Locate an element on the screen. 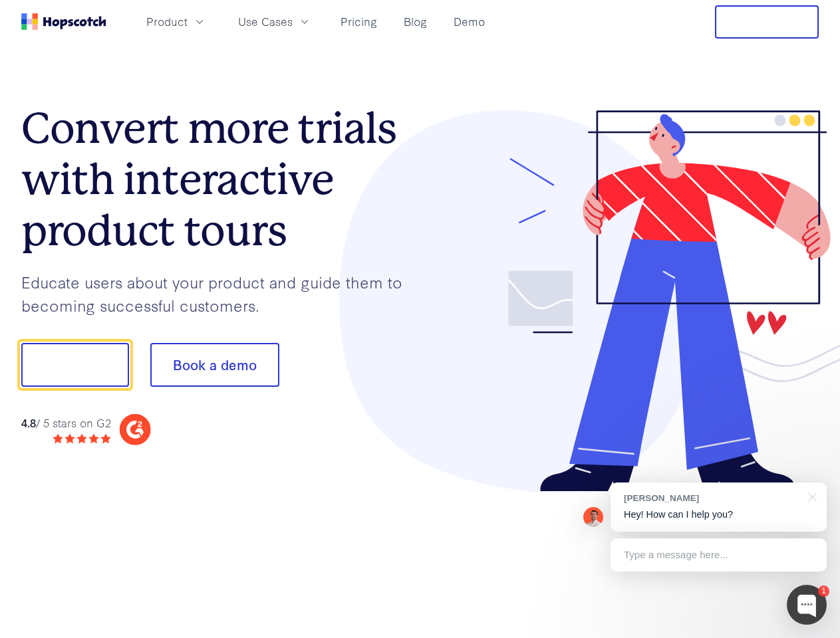 This screenshot has height=638, width=840. button: Product is located at coordinates (176, 21).